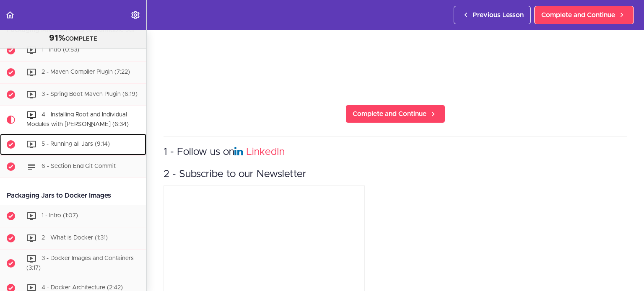 This screenshot has width=644, height=291. Describe the element at coordinates (86, 72) in the screenshot. I see `span: 2 - Maven Compiler Plugin (7:22)` at that location.